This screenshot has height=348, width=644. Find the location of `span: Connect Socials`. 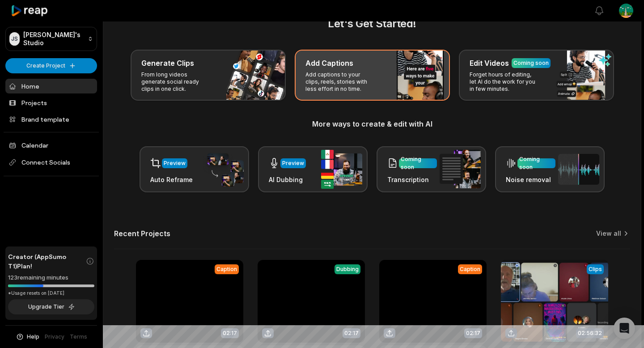

span: Connect Socials is located at coordinates (51, 163).